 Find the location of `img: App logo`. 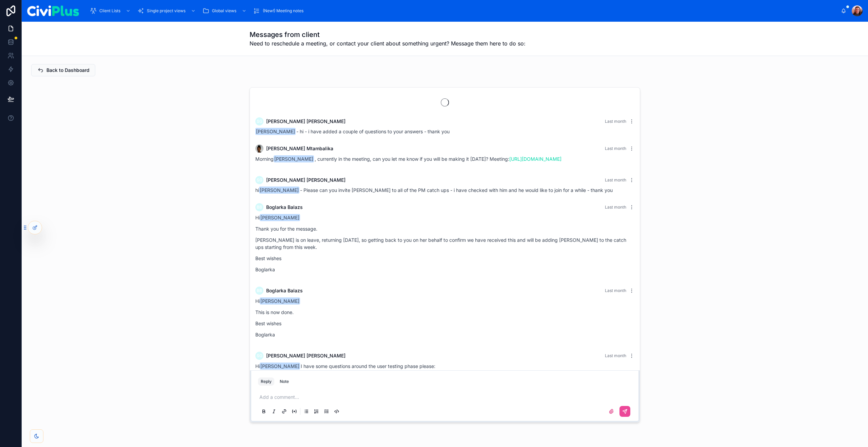

img: App logo is located at coordinates (53, 11).